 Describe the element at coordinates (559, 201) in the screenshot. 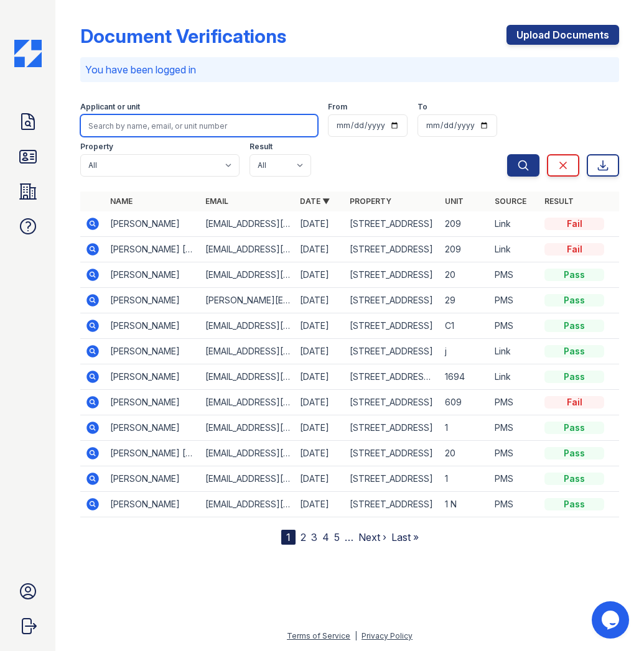

I see `a: Result` at that location.